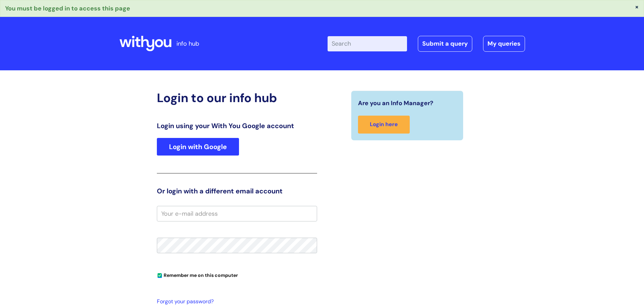  I want to click on p: info hub, so click(188, 43).